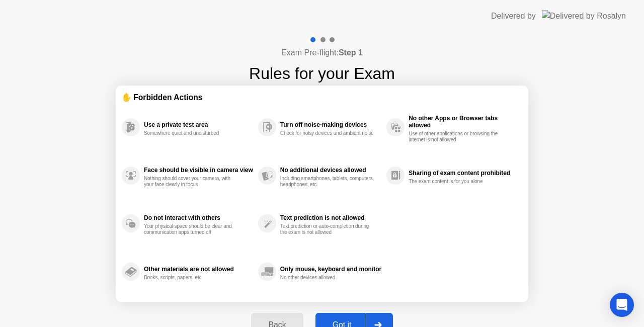 The image size is (644, 327). Describe the element at coordinates (191, 133) in the screenshot. I see `div: Somewhere quiet and undisturbed` at that location.